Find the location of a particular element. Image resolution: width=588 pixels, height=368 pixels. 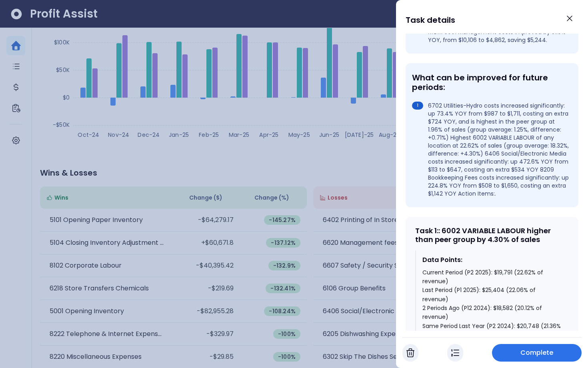

div: What can be improved for future periods: is located at coordinates (490, 83).